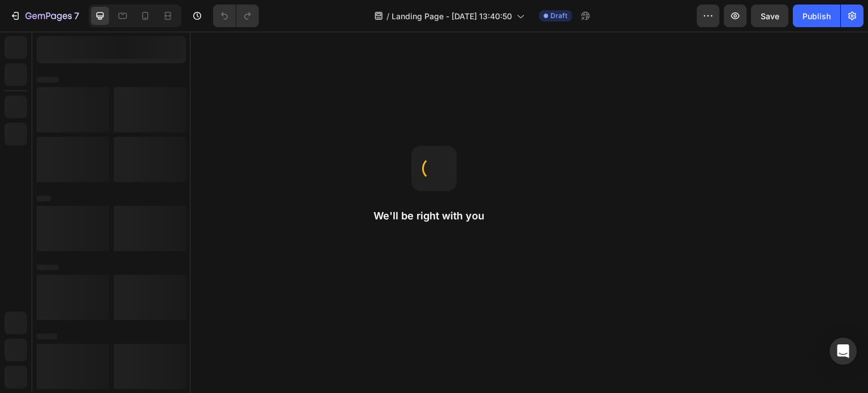  What do you see at coordinates (843, 351) in the screenshot?
I see `div: Open Intercom Messenger` at bounding box center [843, 351].